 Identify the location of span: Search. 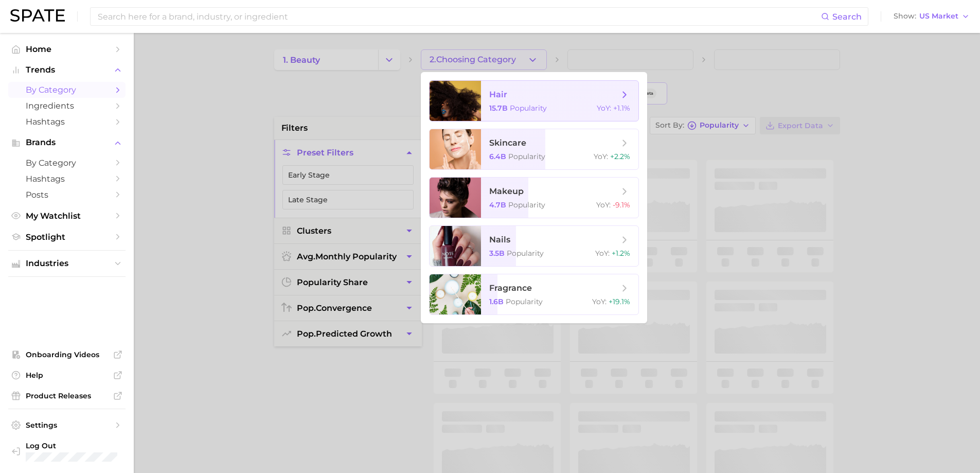
(847, 16).